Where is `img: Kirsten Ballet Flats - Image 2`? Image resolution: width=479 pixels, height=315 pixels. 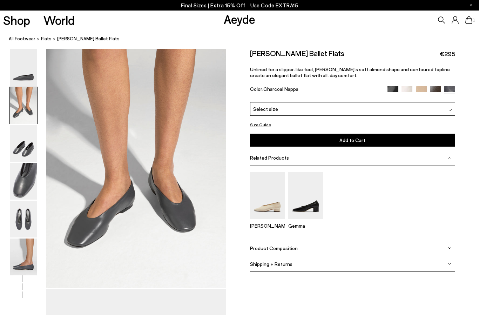 img: Kirsten Ballet Flats - Image 2 is located at coordinates (23, 105).